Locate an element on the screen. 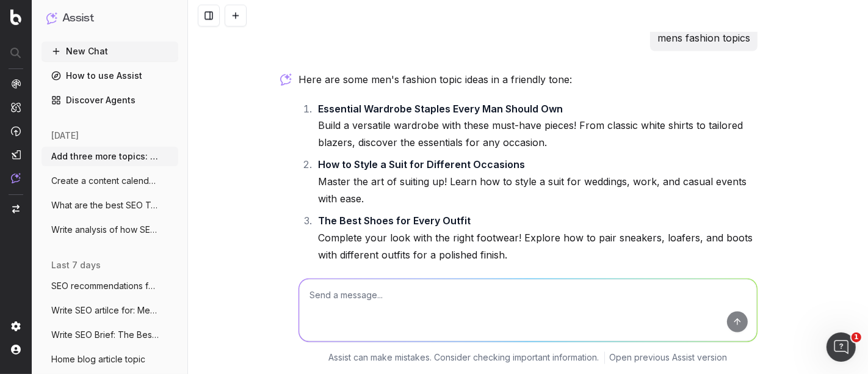 The image size is (868, 374). span: Write analysis of how SEO copy block per is located at coordinates (105, 230).